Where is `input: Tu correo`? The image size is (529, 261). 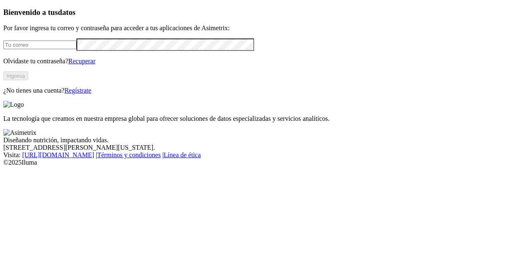
input: Tu correo is located at coordinates (40, 45).